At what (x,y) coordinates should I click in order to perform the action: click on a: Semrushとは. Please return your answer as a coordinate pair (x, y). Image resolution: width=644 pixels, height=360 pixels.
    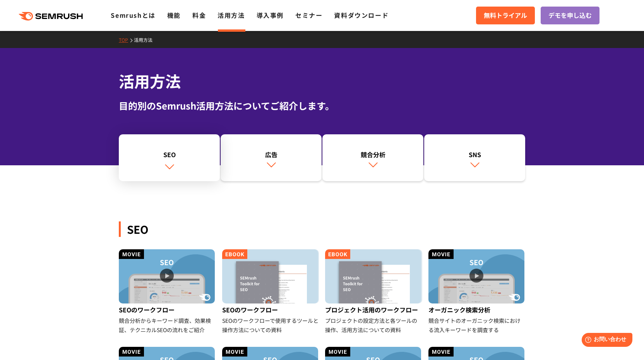
    Looking at the image, I should click on (133, 15).